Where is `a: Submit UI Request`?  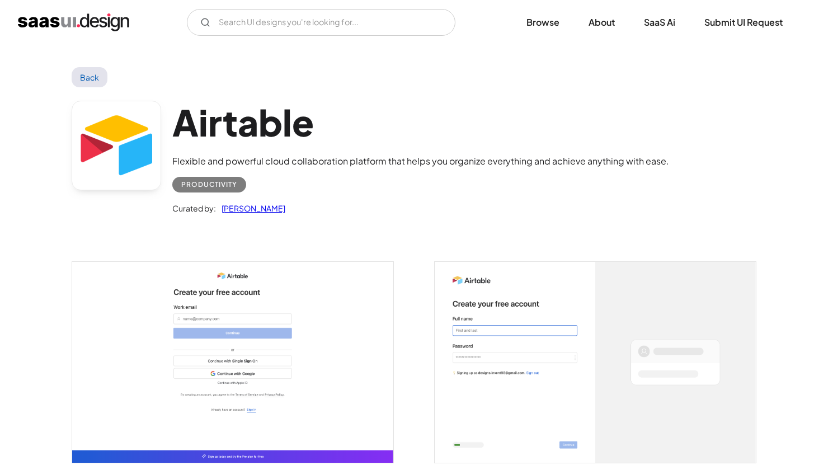 a: Submit UI Request is located at coordinates (744, 22).